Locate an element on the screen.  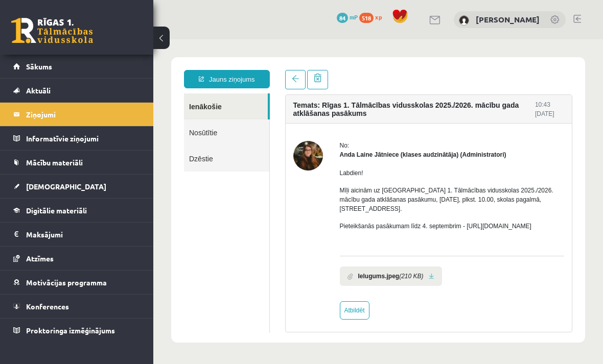
span: 518 is located at coordinates (366, 18).